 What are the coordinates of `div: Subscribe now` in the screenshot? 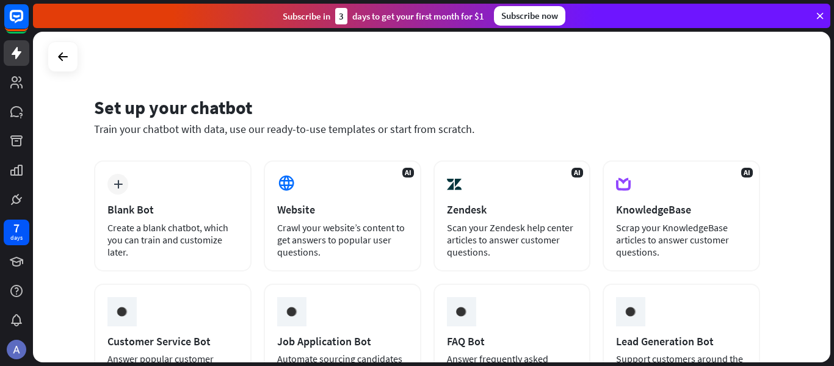 It's located at (529, 16).